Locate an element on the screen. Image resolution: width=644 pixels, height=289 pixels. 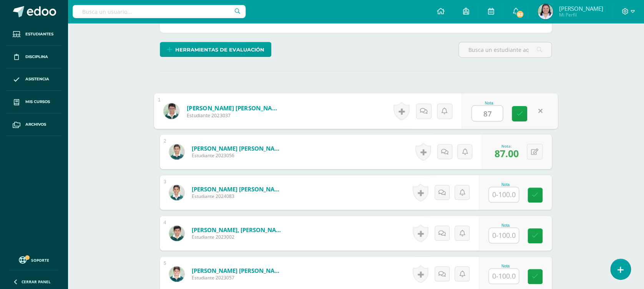
input: Busca un usuario... is located at coordinates (159, 11).